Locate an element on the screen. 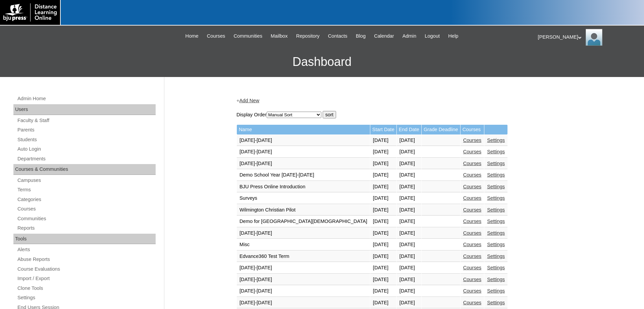 The width and height of the screenshot is (644, 309). td: Name is located at coordinates (304, 130).